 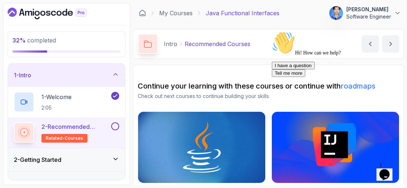 What do you see at coordinates (20, 45) in the screenshot?
I see `button: Tell me more` at bounding box center [20, 45].